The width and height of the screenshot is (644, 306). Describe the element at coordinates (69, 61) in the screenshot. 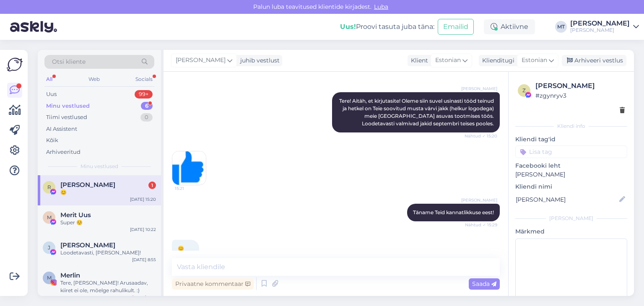

I see `span: Otsi kliente` at that location.